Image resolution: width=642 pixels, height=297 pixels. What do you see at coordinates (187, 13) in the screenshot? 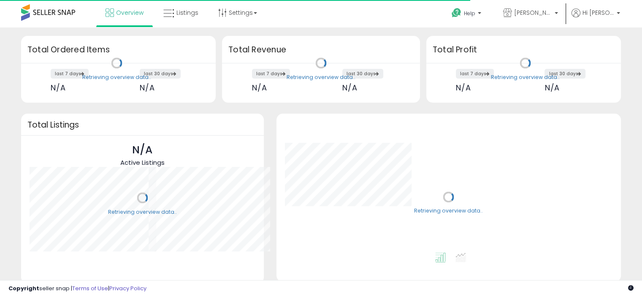
I see `span: Listings` at bounding box center [187, 13].